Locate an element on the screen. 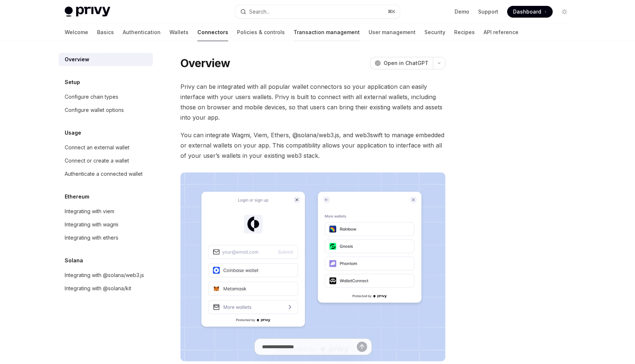 The height and width of the screenshot is (364, 635). div: Integrating with ethers is located at coordinates (91, 238).